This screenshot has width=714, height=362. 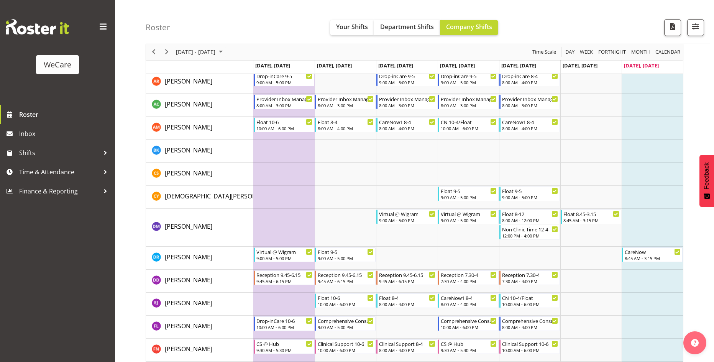 What do you see at coordinates (407, 102) in the screenshot?
I see `div: Andrew Casburn"s event - Provider Inbox Management Begin From Wednesday, September 24, 2025 at 8:...` at bounding box center [407, 102].